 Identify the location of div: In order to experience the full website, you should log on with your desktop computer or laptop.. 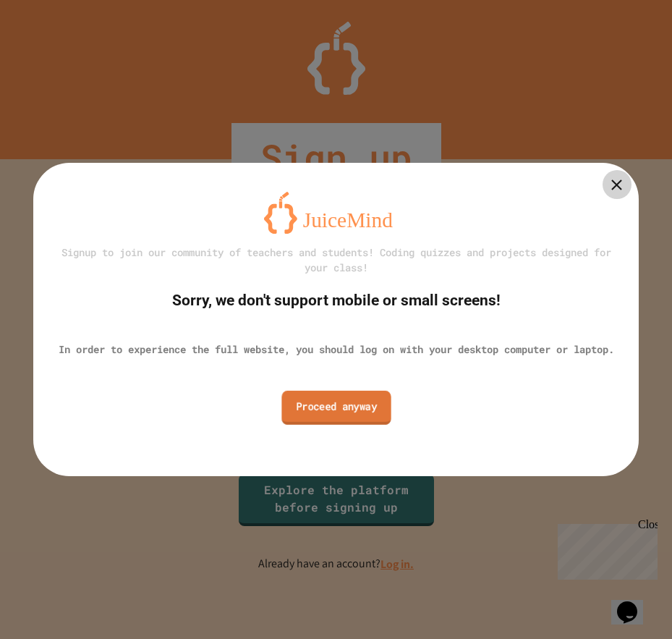
(337, 349).